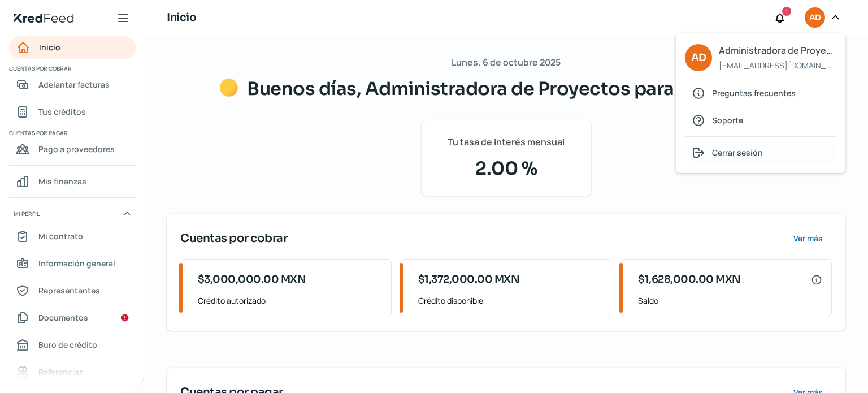 The image size is (868, 393). I want to click on span: Mi contrato, so click(60, 236).